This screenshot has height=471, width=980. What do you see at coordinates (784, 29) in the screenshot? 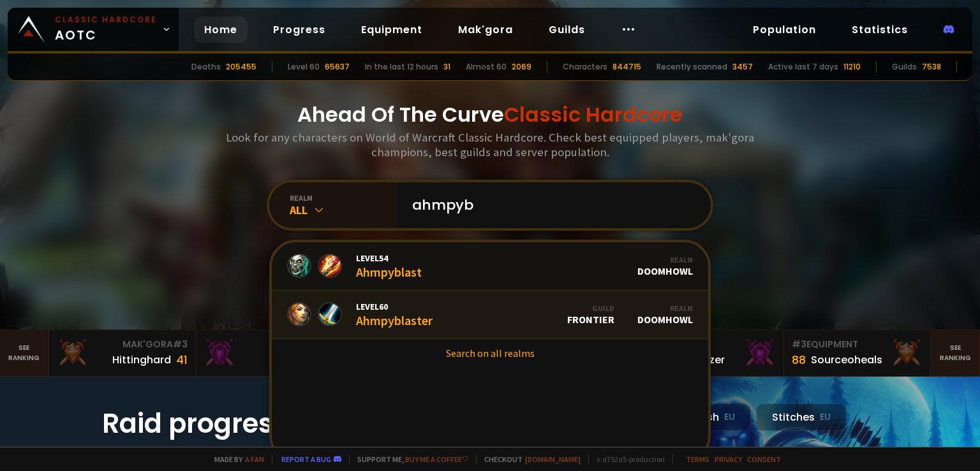
I see `a: Population` at bounding box center [784, 29].